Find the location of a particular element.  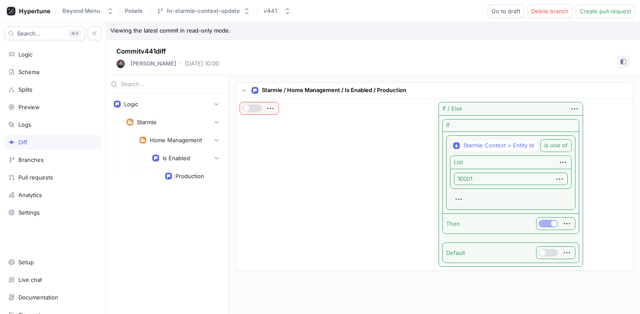

div: hr-starmie-context-update is located at coordinates (203, 11).